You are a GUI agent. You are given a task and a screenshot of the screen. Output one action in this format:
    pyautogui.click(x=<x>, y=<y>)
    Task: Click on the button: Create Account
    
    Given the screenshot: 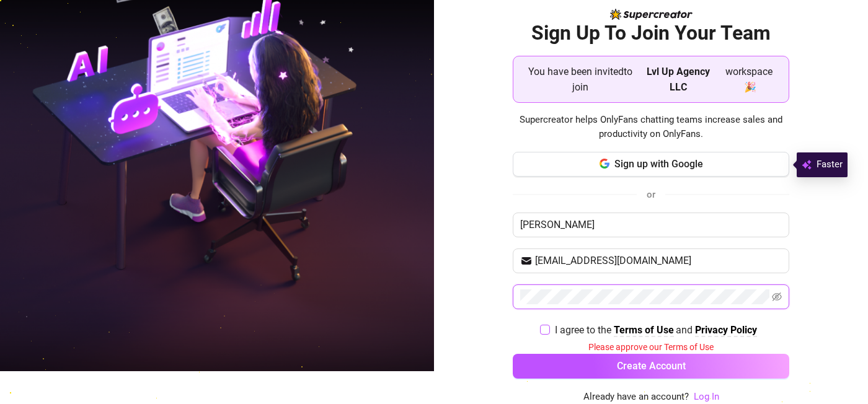 What is the action you would take?
    pyautogui.click(x=651, y=367)
    